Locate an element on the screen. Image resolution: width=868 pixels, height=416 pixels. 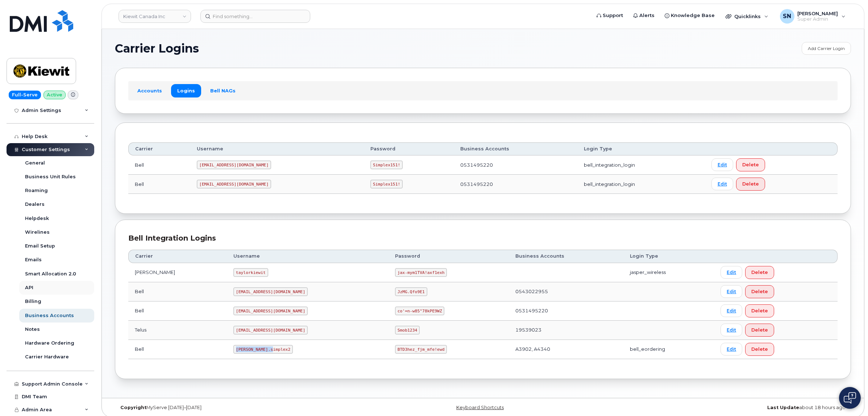
strong: Copyright is located at coordinates (134, 407).